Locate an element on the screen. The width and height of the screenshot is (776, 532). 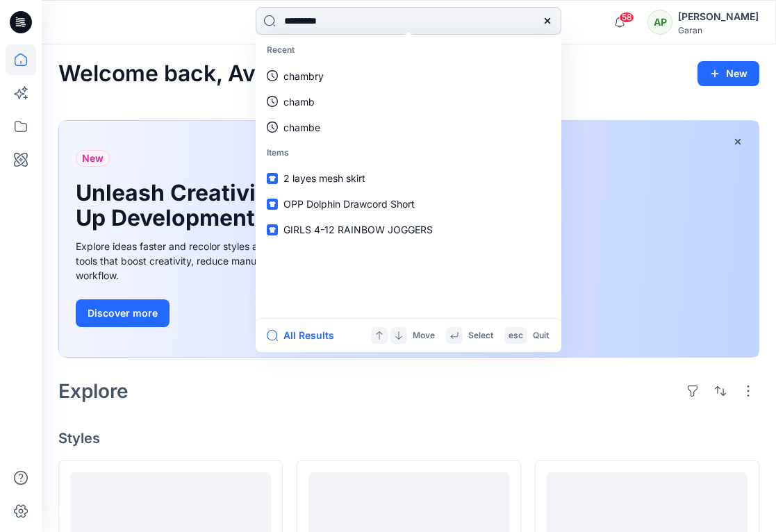
p: Move is located at coordinates (424, 335).